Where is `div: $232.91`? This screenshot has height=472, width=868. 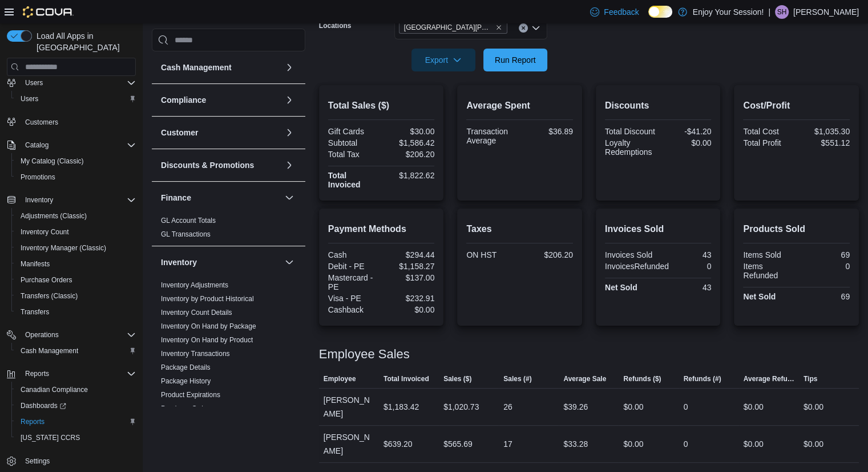
div: $232.91 is located at coordinates (408, 298).